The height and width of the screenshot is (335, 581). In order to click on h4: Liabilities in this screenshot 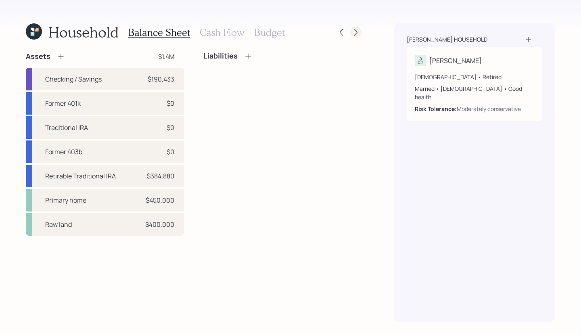, I will do `click(220, 56)`.